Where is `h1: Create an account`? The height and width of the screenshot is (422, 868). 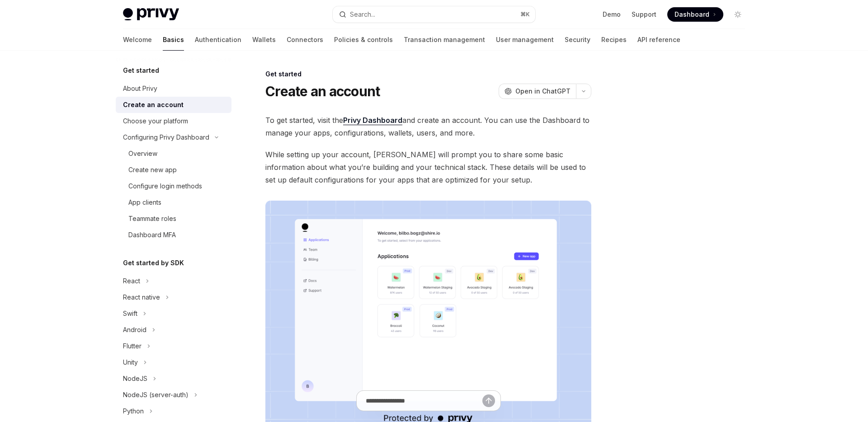 h1: Create an account is located at coordinates (322, 91).